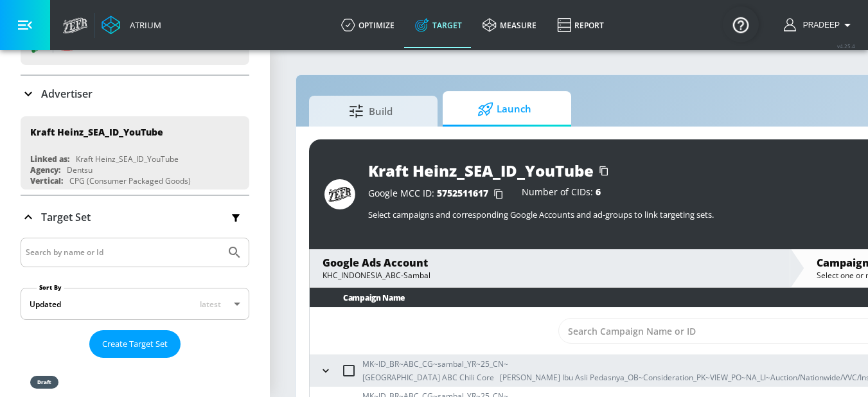  I want to click on div: Updated, so click(45, 304).